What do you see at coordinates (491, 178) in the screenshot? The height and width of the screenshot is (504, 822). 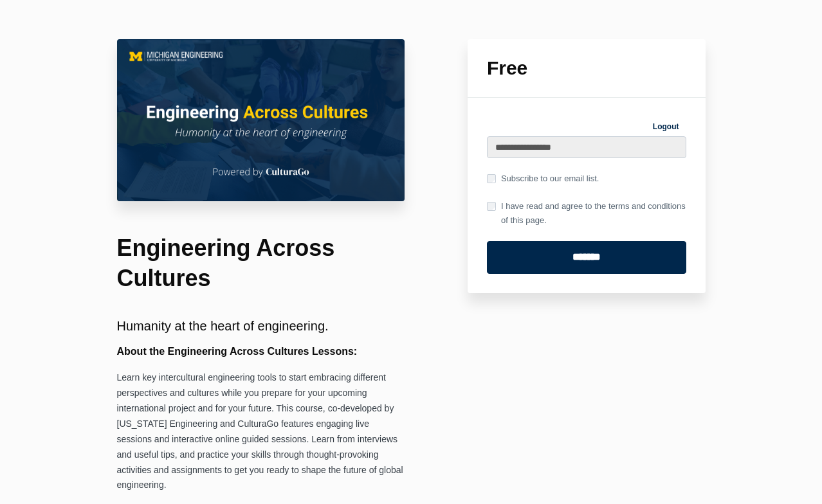 I see `input: Subscribe to our email list.` at bounding box center [491, 178].